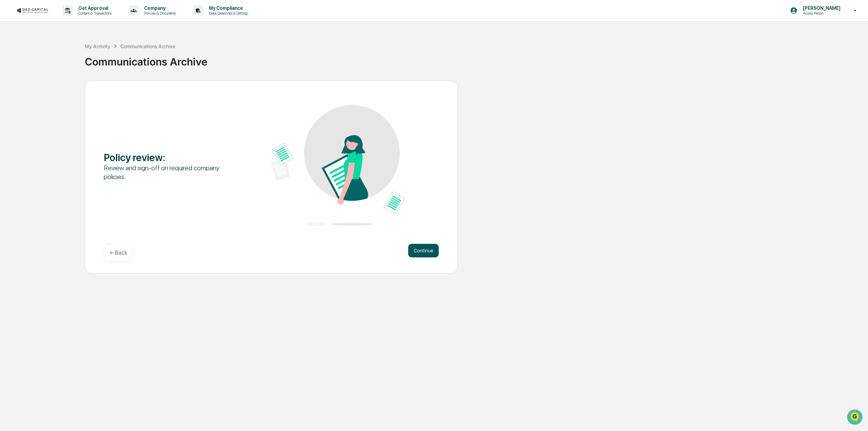 This screenshot has height=431, width=868. What do you see at coordinates (227, 14) in the screenshot?
I see `p: Data, Deadlines & Settings` at bounding box center [227, 14].